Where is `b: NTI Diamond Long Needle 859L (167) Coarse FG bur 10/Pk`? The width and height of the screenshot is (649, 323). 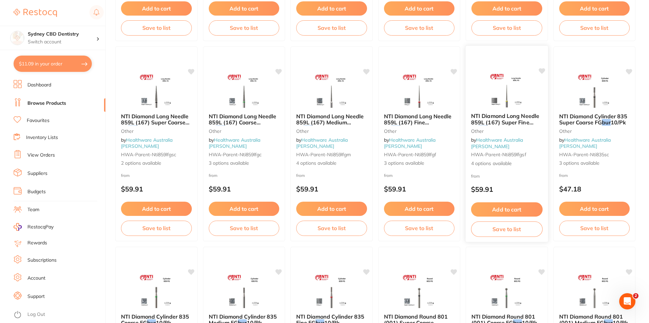
b: NTI Diamond Long Needle 859L (167) Coarse FG bur 10/Pk is located at coordinates (244, 119).